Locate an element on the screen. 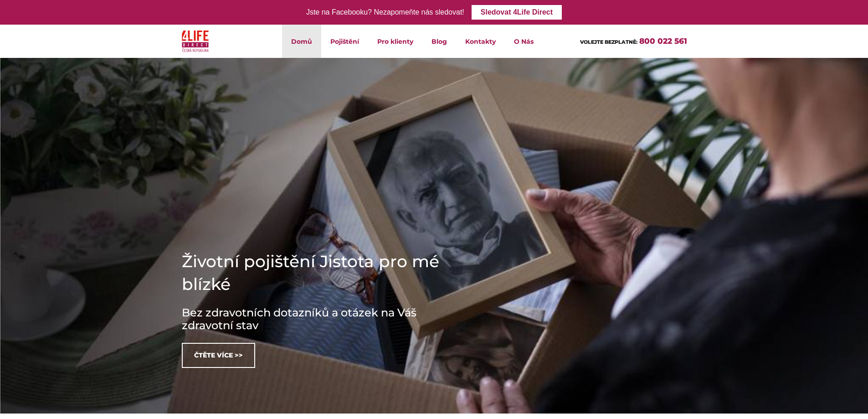 The width and height of the screenshot is (868, 419). h3: Bez zdravotních dotazníků a otázek na Váš zdravotní stav is located at coordinates (319, 319).